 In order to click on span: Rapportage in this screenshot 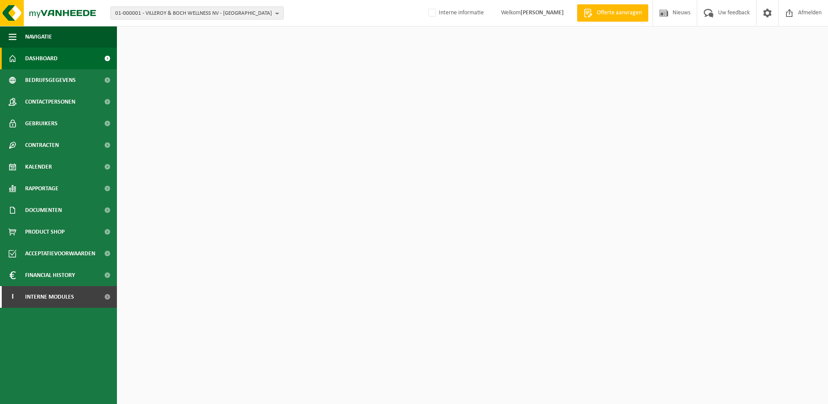, I will do `click(42, 188)`.